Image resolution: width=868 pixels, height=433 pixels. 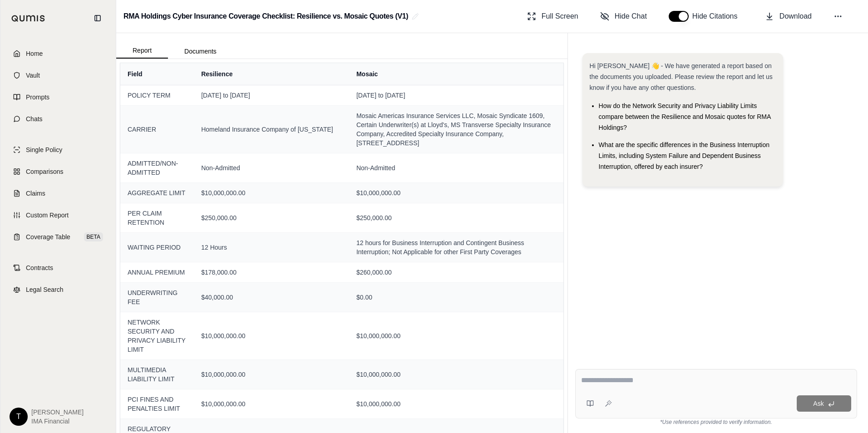 I want to click on th: Mosaic, so click(x=456, y=74).